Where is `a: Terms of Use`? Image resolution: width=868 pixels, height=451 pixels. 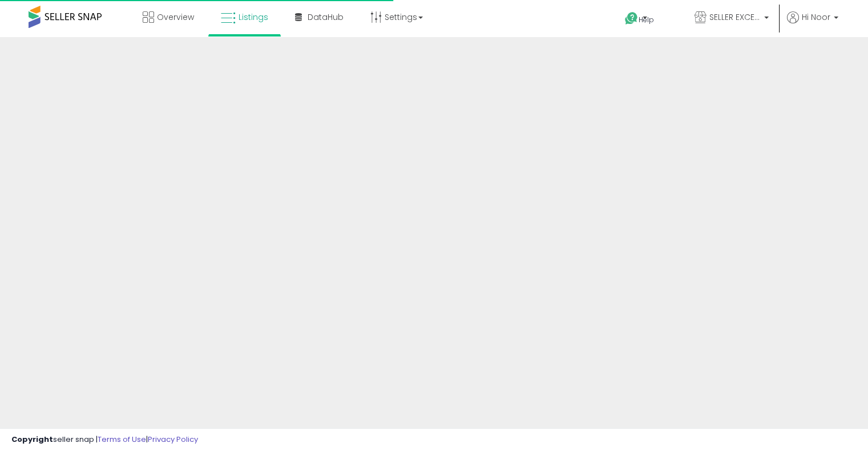 a: Terms of Use is located at coordinates (122, 439).